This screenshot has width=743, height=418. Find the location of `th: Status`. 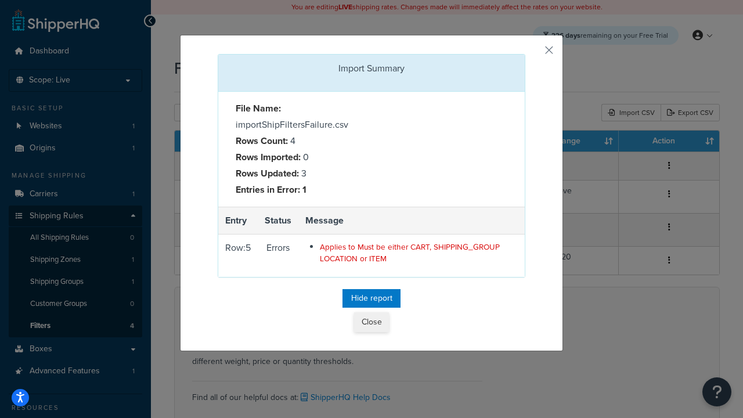

th: Status is located at coordinates (278, 221).